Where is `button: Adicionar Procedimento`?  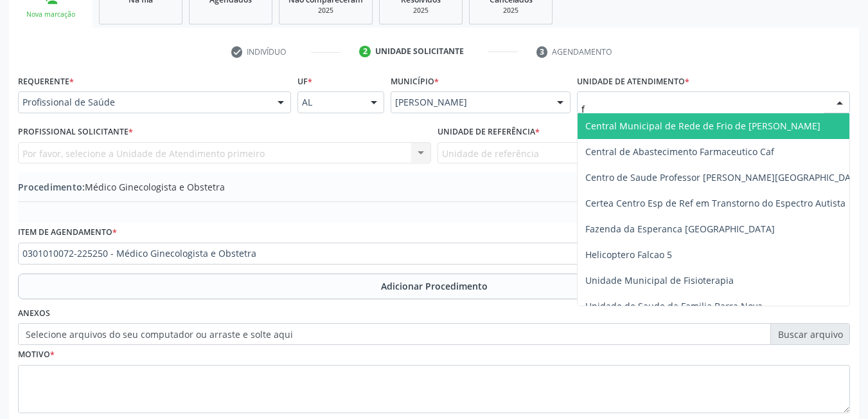
button: Adicionar Procedimento is located at coordinates (434, 286).